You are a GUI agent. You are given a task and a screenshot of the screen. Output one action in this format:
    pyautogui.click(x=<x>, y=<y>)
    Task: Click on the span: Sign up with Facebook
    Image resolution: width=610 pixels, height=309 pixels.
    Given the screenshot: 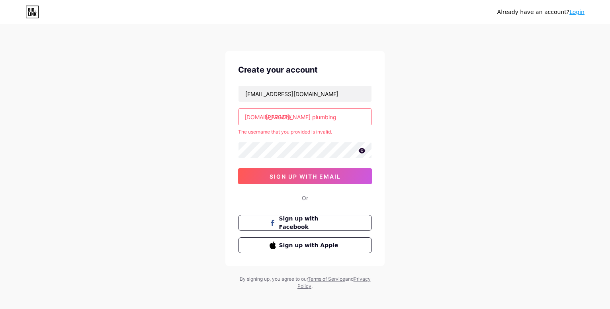 What is the action you would take?
    pyautogui.click(x=310, y=223)
    